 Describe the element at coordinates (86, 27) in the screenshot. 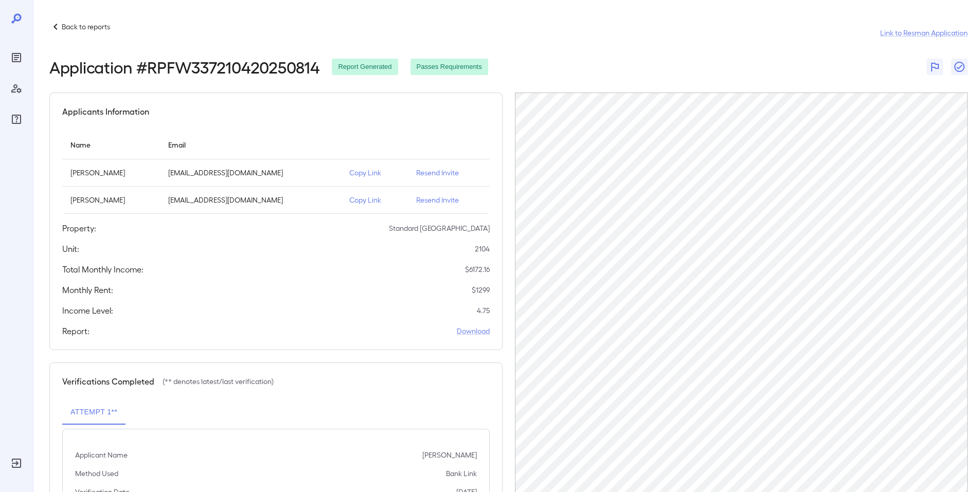

I see `p: Back to reports` at that location.